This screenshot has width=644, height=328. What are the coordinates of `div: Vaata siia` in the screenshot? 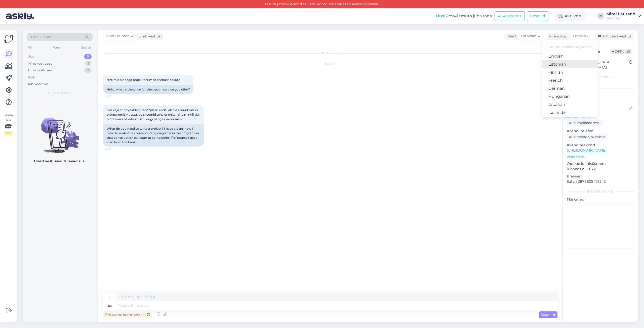 It's located at (8, 124).